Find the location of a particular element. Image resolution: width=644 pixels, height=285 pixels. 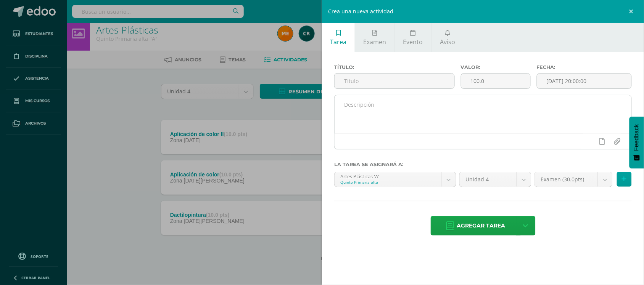

a: Unidad 4 is located at coordinates (495, 180).